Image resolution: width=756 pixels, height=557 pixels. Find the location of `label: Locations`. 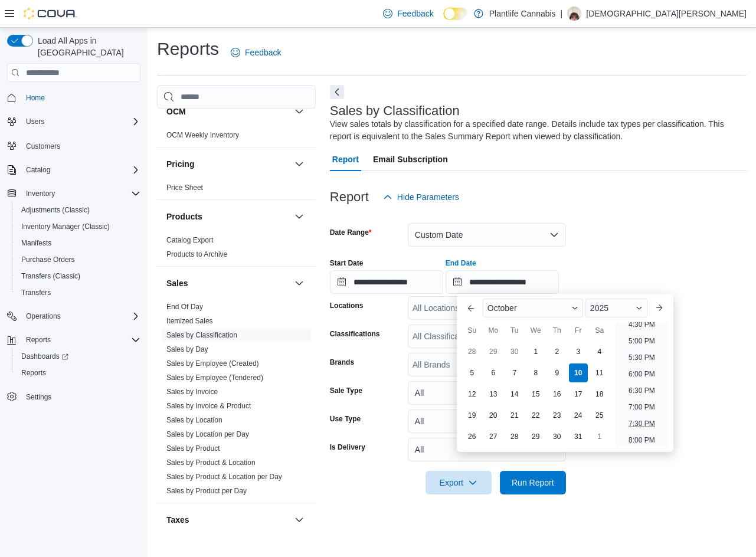

label: Locations is located at coordinates (347, 306).